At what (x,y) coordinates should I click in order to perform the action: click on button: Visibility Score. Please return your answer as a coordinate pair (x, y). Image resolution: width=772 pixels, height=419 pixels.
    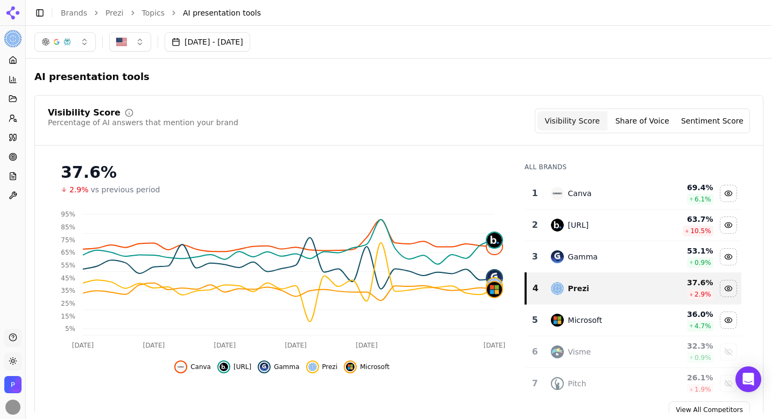
    Looking at the image, I should click on (572, 121).